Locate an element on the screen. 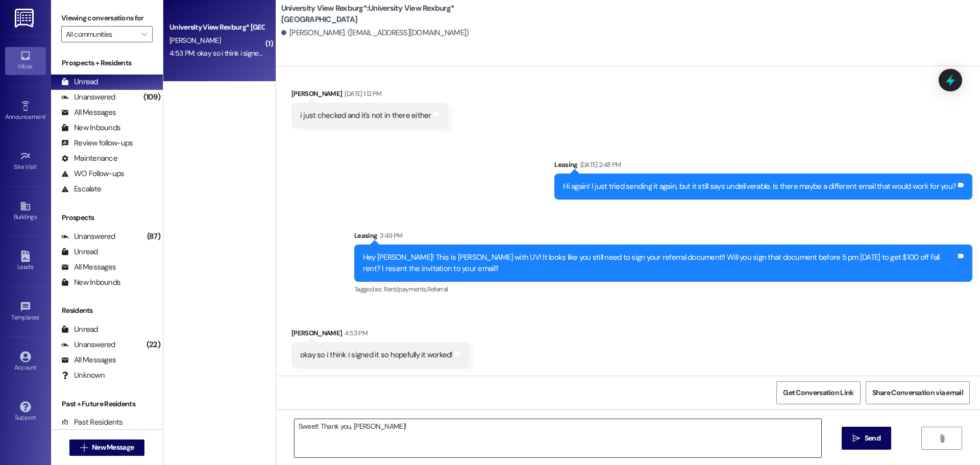  span: Referral is located at coordinates (437, 289).